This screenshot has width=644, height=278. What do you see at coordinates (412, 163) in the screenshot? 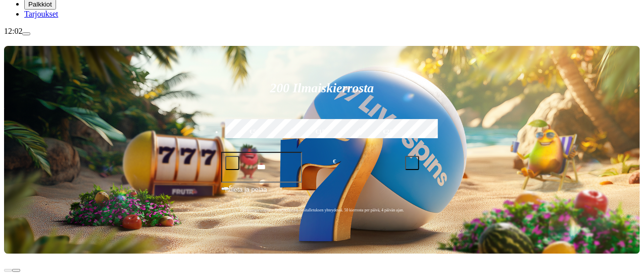
I see `button: plus icon` at bounding box center [412, 163].